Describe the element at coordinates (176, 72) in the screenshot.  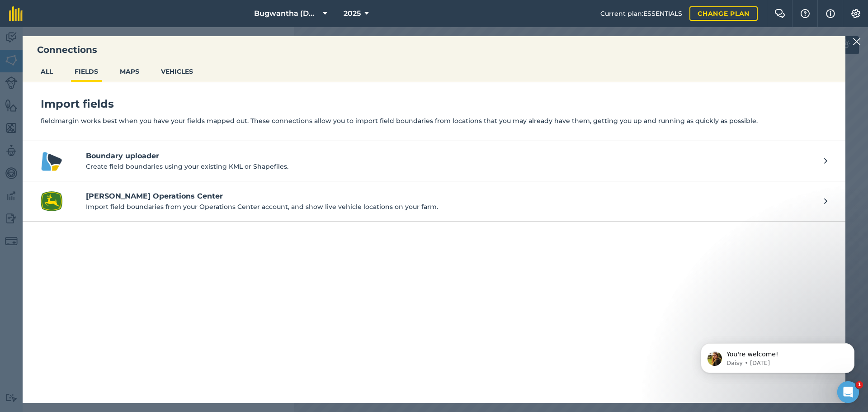
I see `button: VEHICLES` at that location.